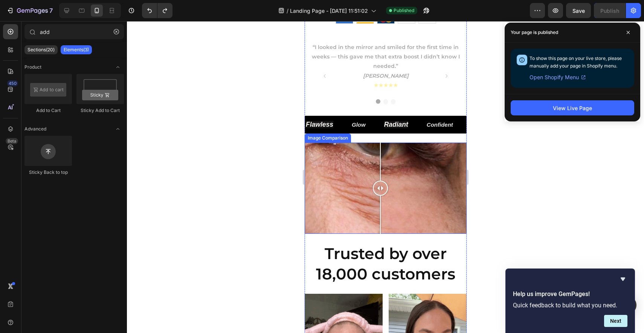 This screenshot has width=644, height=333. Describe the element at coordinates (23, 117) in the screenshot. I see `div: Image Comparison` at that location.